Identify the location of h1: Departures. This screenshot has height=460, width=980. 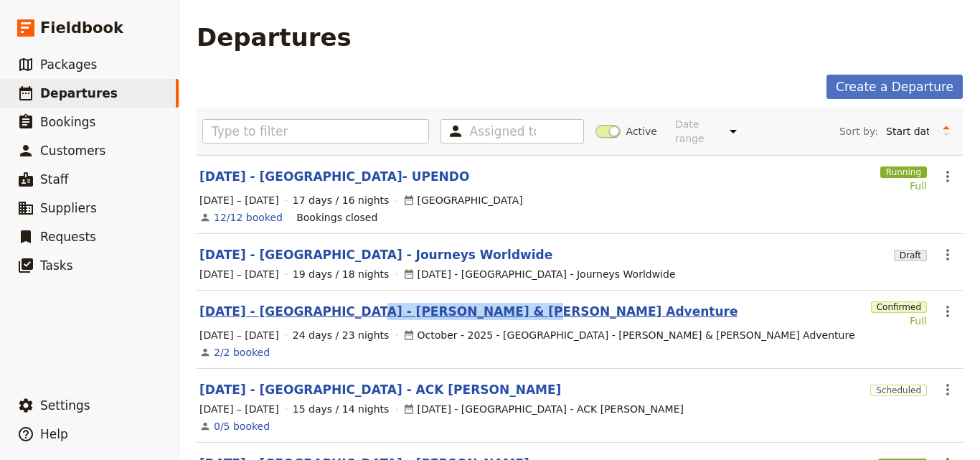
(274, 38).